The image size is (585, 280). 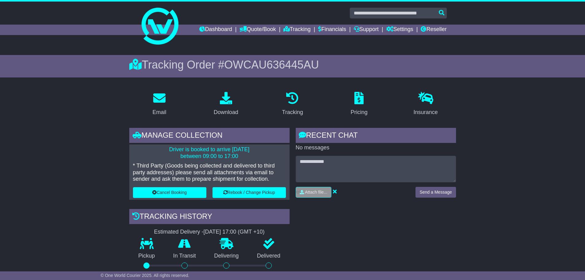 I want to click on button: Send a Message, so click(x=435, y=192).